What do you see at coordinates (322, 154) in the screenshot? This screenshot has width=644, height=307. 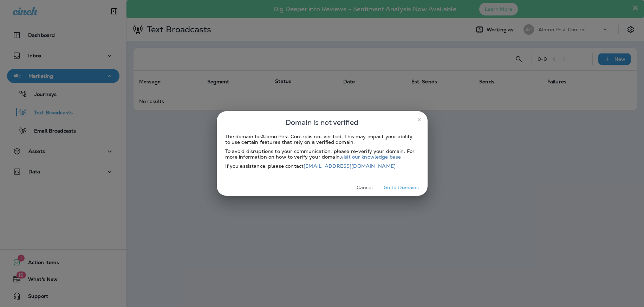 I see `div: To avoid disruptions to your communication, please re-verify your domain. For more information on...` at bounding box center [322, 154].